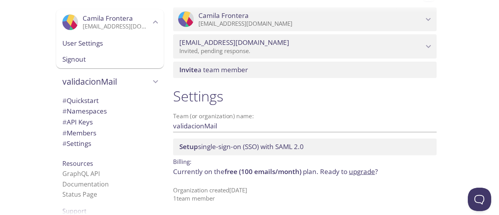  What do you see at coordinates (110, 60) in the screenshot?
I see `div: Signout` at bounding box center [110, 60].